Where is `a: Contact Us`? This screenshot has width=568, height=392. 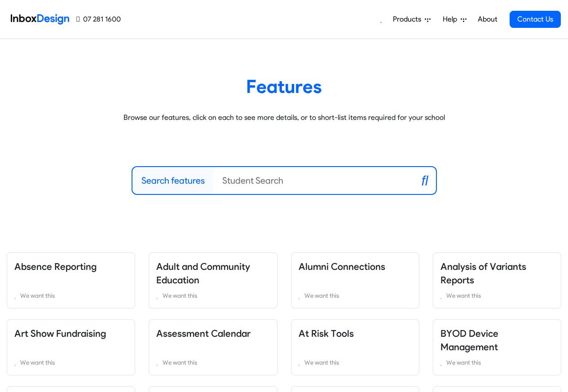
a: Contact Us is located at coordinates (535, 19).